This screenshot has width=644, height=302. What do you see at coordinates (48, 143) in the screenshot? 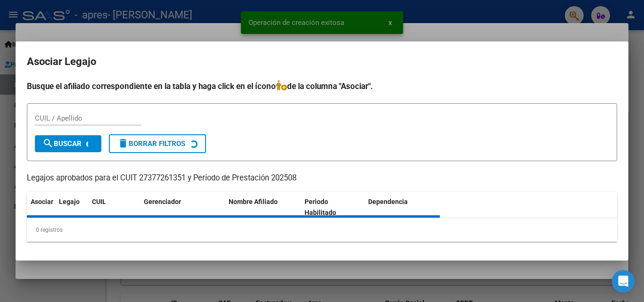
I see `mat-icon: search` at bounding box center [48, 143].